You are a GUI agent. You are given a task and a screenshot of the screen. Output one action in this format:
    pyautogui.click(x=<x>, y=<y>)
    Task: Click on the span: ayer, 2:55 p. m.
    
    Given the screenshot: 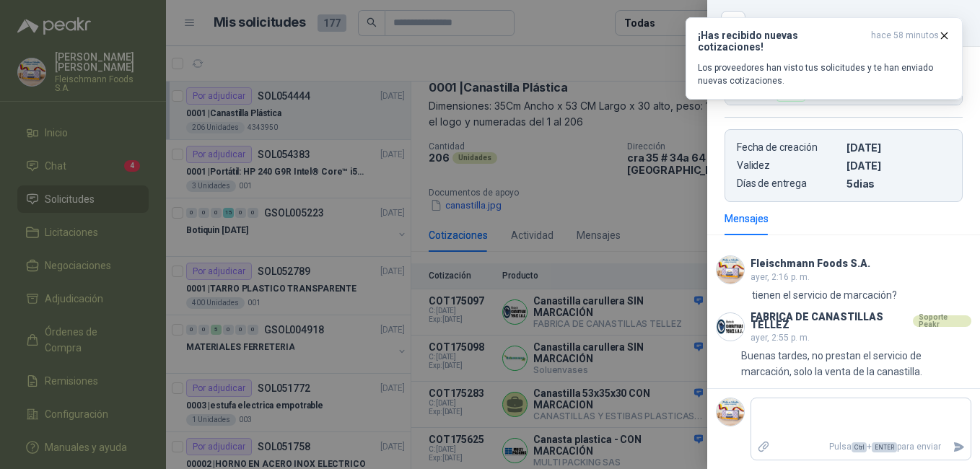 What is the action you would take?
    pyautogui.click(x=781, y=338)
    